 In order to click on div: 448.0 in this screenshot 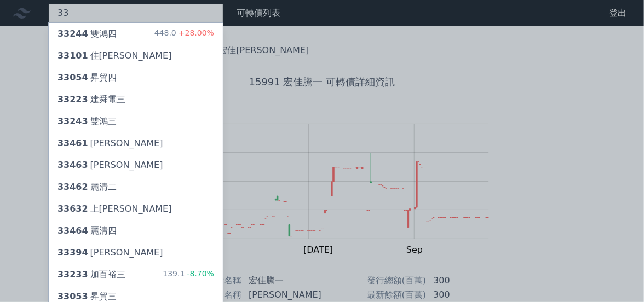, I will do `click(184, 34)`.